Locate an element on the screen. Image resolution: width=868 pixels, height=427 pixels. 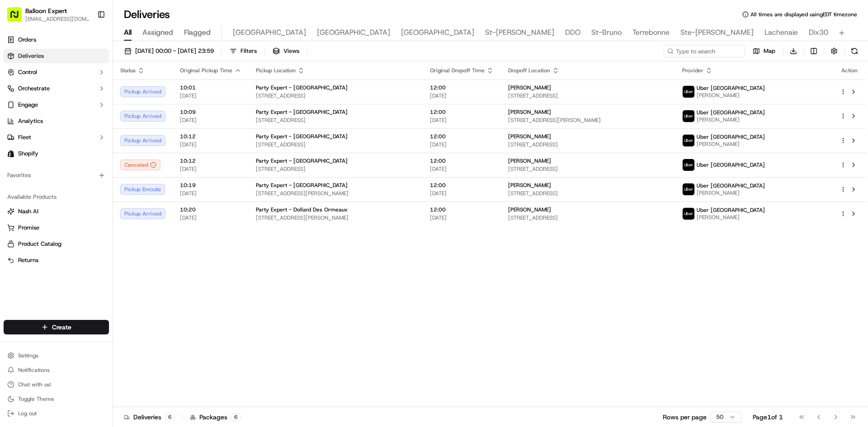
span: Map is located at coordinates (769, 51).